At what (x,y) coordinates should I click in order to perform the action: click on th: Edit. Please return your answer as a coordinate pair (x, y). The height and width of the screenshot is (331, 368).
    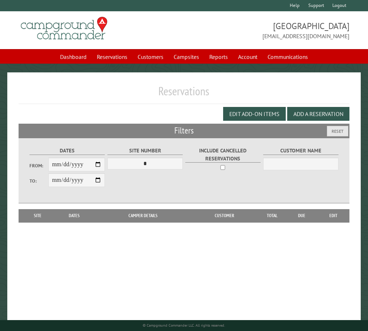
    Looking at the image, I should click on (333, 216).